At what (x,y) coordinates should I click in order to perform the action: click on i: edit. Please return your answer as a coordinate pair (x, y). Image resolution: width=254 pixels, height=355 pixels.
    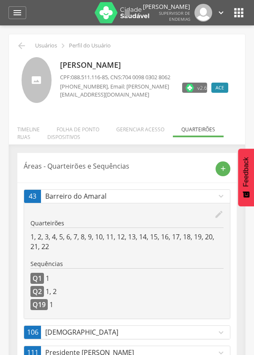
    Looking at the image, I should click on (219, 214).